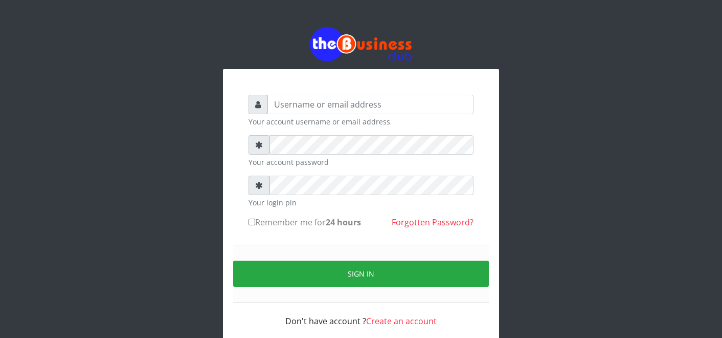 This screenshot has width=722, height=338. I want to click on b: 24 hours, so click(343, 222).